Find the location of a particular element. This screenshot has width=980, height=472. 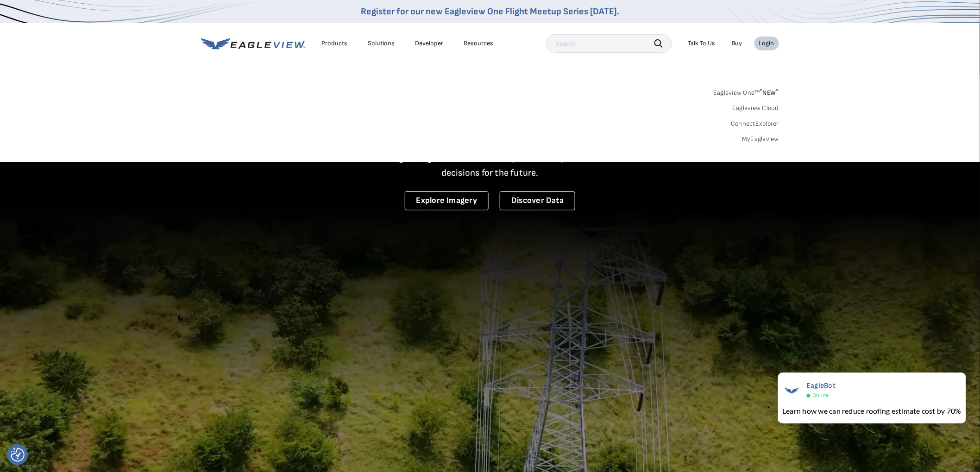

a: Explore Imagery is located at coordinates (447, 201).